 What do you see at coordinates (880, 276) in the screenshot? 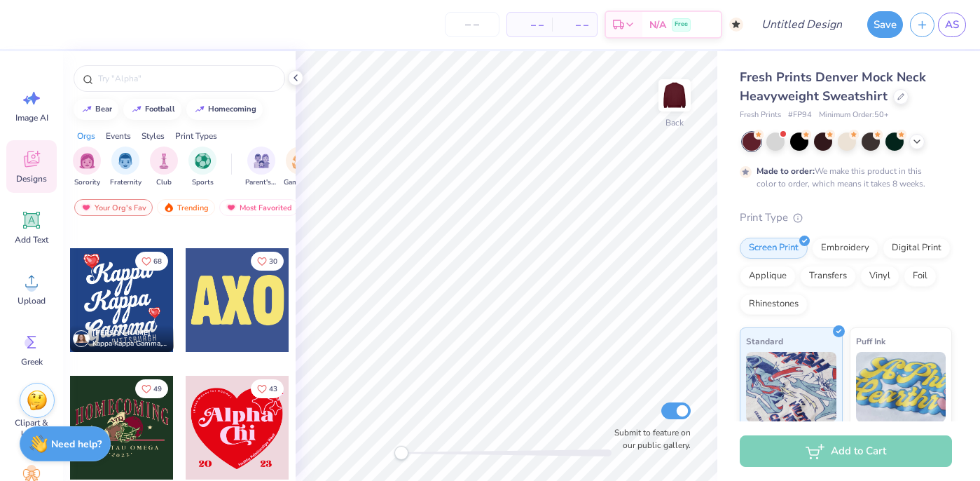
I see `div: Vinyl` at bounding box center [880, 276].